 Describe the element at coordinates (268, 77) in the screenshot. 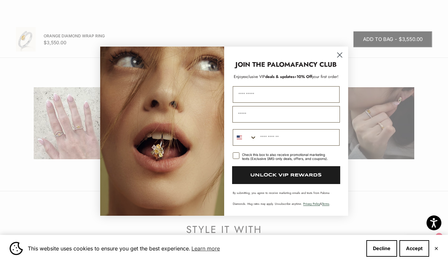

I see `span: deals & updates` at that location.